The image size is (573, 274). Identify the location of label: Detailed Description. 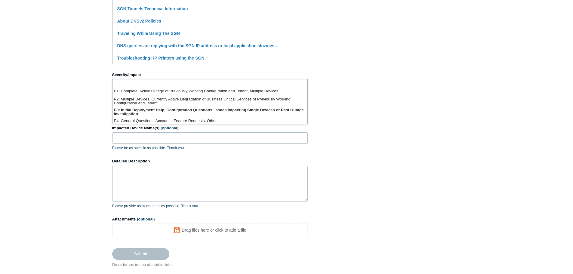
(210, 161).